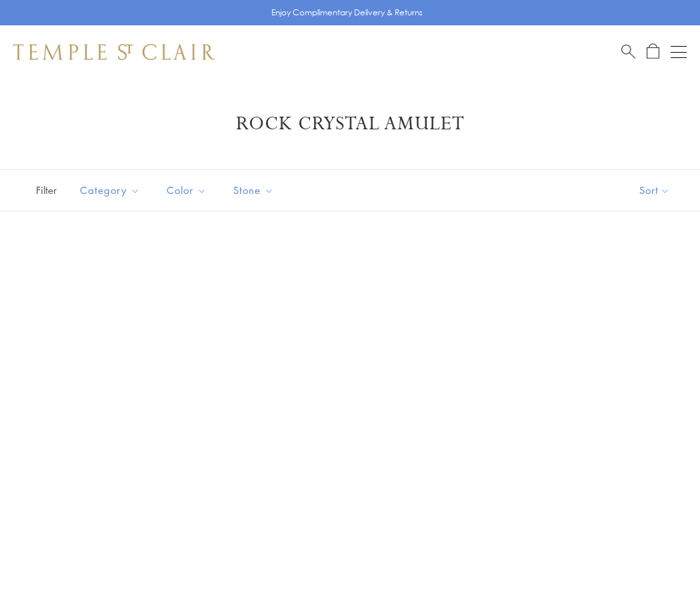  I want to click on span: Category, so click(111, 190).